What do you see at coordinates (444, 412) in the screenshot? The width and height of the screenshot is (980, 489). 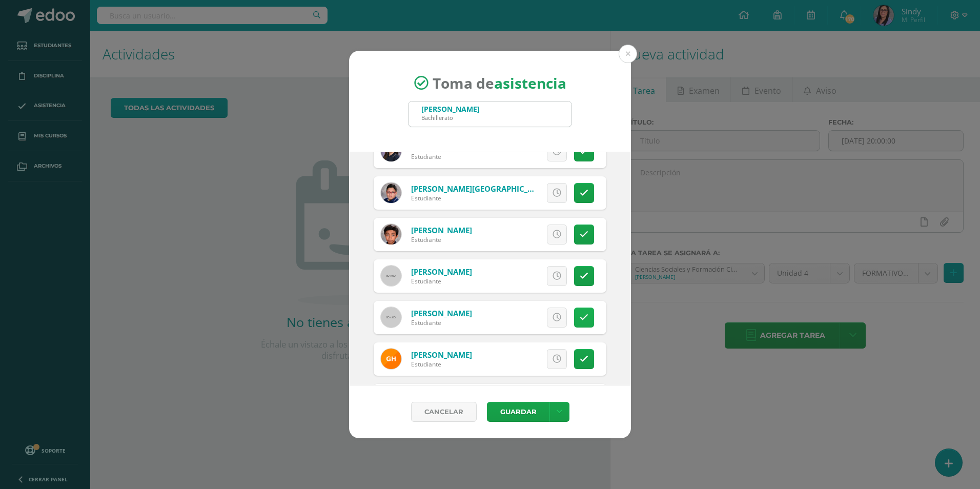 I see `a: Cancelar` at bounding box center [444, 412].